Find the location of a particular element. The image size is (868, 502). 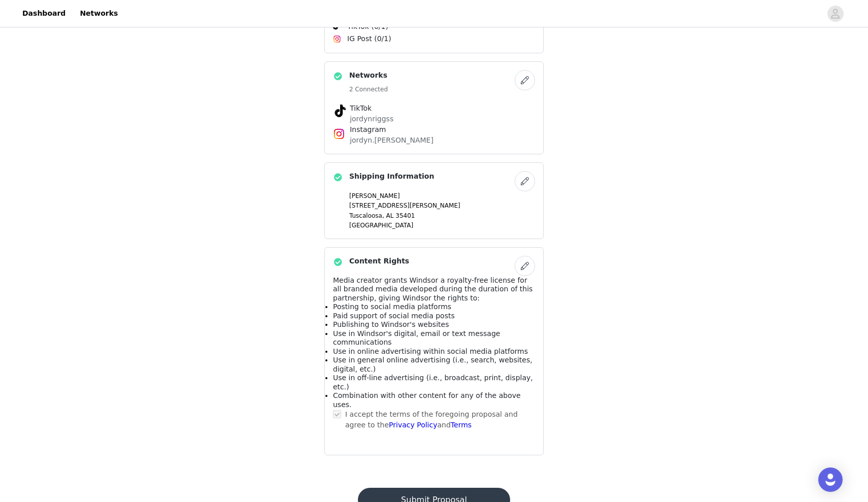

div: avatar is located at coordinates (835, 14).